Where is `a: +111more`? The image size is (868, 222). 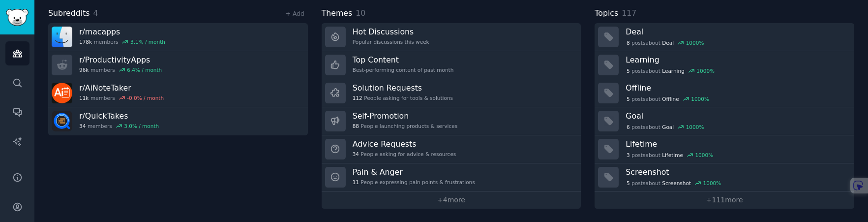
a: +111more is located at coordinates (725, 200).